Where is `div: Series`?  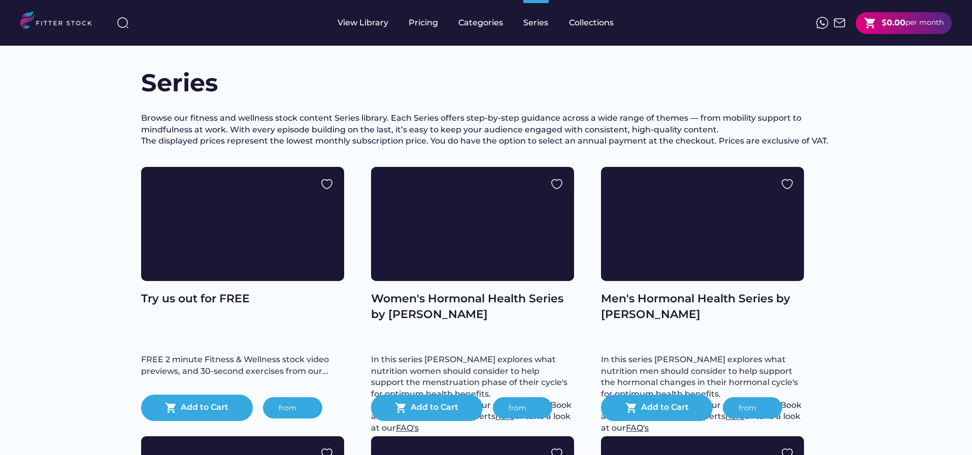 div: Series is located at coordinates (536, 23).